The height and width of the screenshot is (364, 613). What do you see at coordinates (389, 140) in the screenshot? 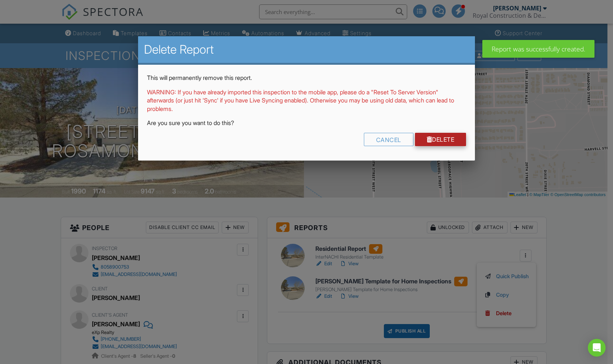
I see `div: Cancel` at bounding box center [389, 140].